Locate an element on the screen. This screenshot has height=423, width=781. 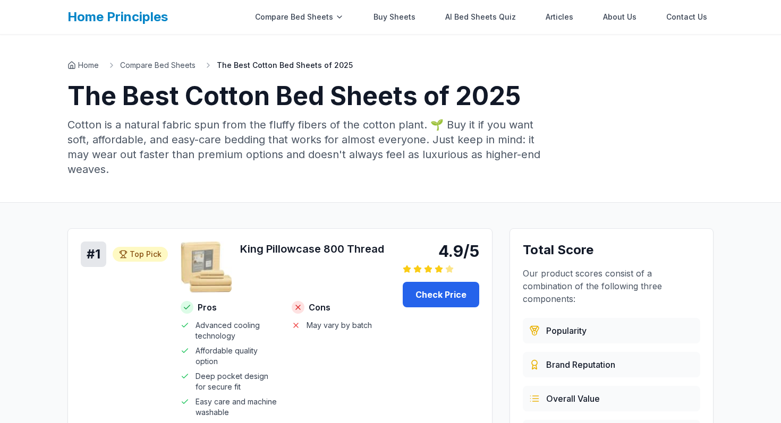
nav: Breadcrumb is located at coordinates (390, 65).